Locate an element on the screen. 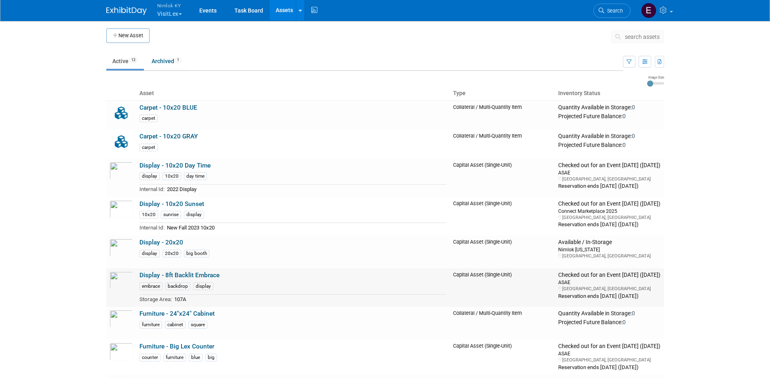  a: Search is located at coordinates (612, 11).